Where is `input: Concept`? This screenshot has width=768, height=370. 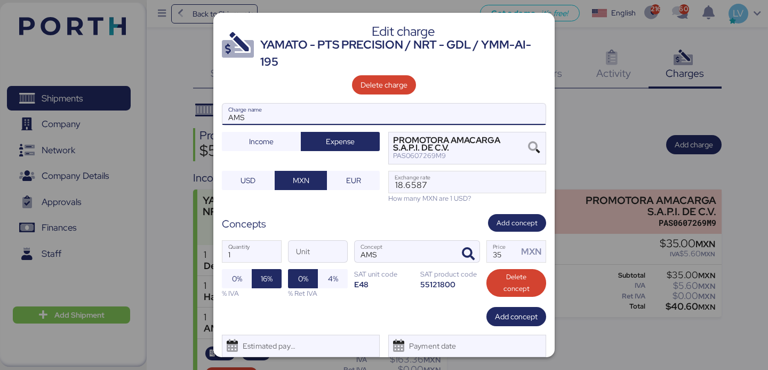
input: Concept is located at coordinates (404, 251).